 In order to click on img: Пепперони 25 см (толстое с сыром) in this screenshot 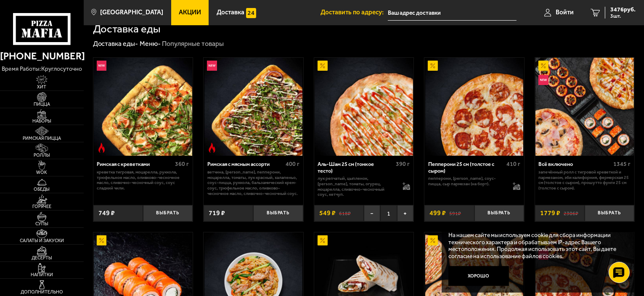, I will do `click(474, 107)`.